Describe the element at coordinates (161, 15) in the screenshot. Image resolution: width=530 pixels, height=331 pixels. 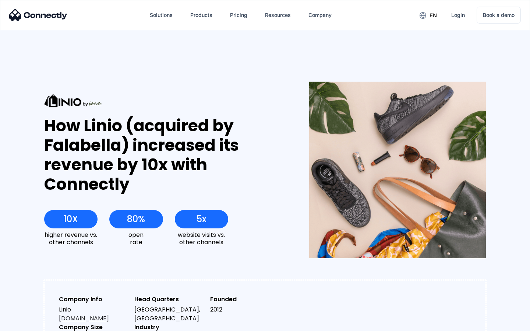
I see `div: Solutions` at that location.